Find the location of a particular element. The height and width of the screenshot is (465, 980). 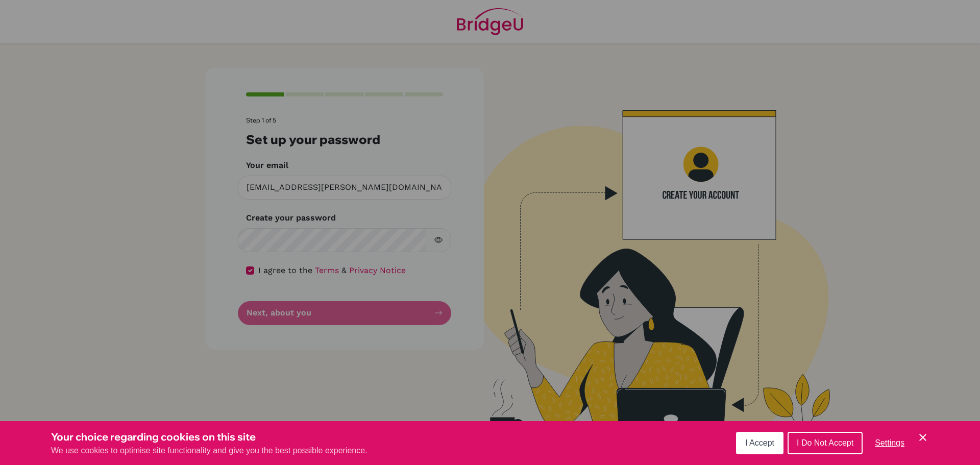

span: I Do Not Accept is located at coordinates (824, 442).